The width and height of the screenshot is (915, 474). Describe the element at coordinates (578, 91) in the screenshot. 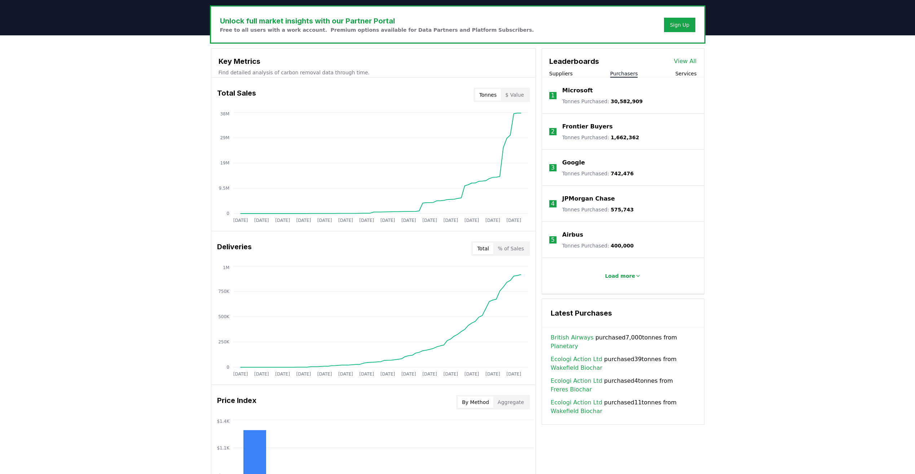

I see `a: Microsoft` at that location.